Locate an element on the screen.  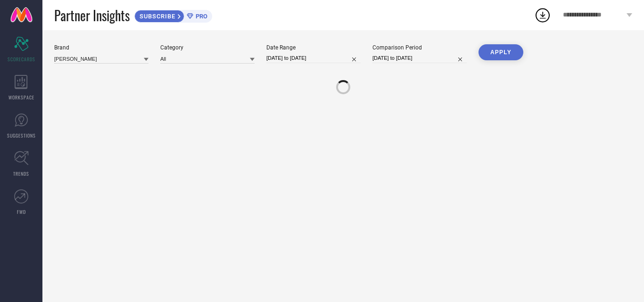
span: WORKSPACE is located at coordinates (21, 97).